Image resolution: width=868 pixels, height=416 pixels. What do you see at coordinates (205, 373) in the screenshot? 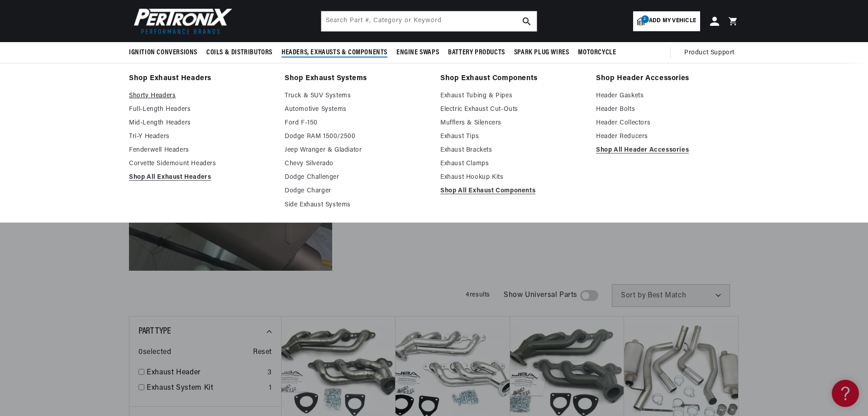
I see `a: Exhaust Header` at bounding box center [205, 373].